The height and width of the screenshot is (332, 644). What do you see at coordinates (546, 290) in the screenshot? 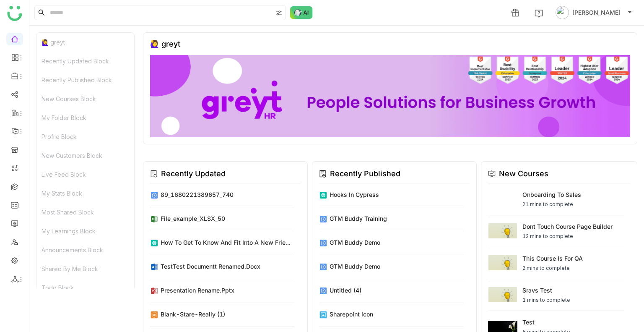
I see `div: sravs test` at bounding box center [546, 290].